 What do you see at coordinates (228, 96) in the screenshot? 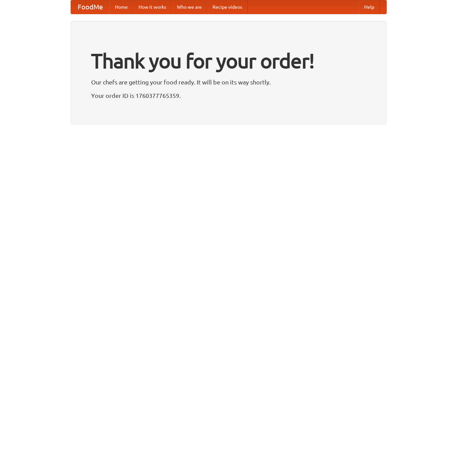
I see `p: Your order ID is 1760377765359.` at bounding box center [228, 96].